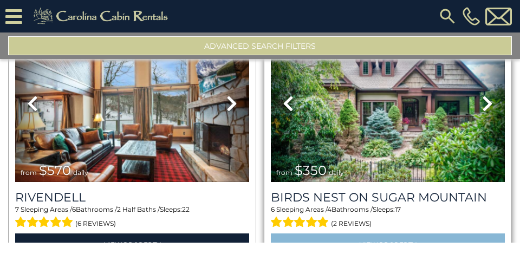  What do you see at coordinates (310, 170) in the screenshot?
I see `span: $350` at bounding box center [310, 170].